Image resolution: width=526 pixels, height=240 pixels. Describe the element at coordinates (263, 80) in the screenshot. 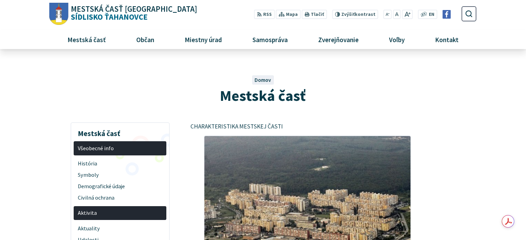

I see `span: Domov` at that location.